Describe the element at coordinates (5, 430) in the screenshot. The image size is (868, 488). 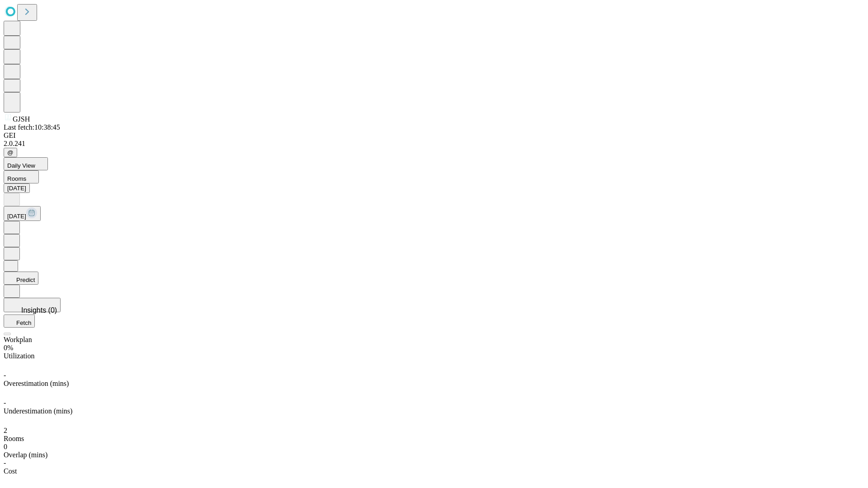
I see `span: 2` at that location.